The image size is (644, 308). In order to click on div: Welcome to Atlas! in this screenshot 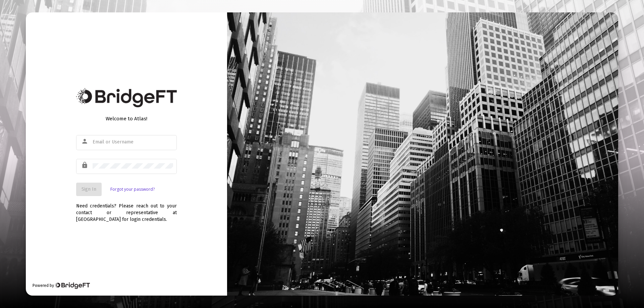, I will do `click(127, 119)`.